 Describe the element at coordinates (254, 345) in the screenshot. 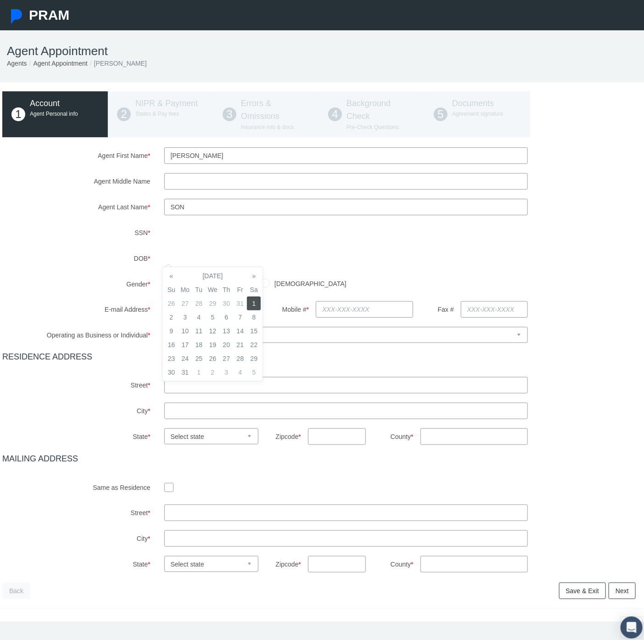

I see `td: 22` at that location.